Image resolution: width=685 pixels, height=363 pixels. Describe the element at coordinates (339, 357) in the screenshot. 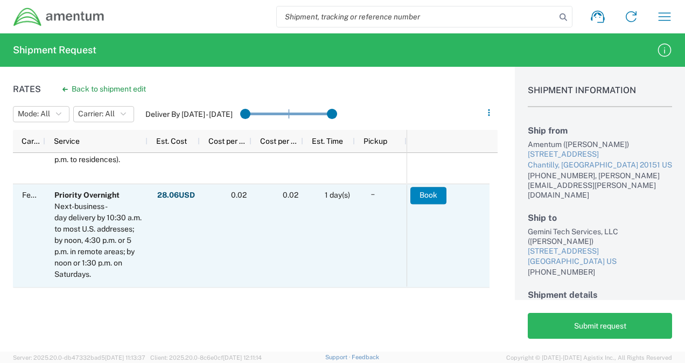

I see `a: Support` at that location.